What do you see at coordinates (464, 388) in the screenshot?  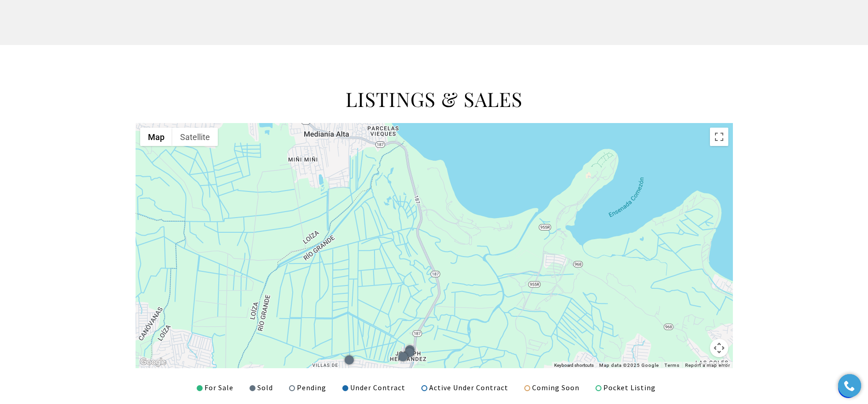 I see `div: Active Under Contract` at bounding box center [464, 388].